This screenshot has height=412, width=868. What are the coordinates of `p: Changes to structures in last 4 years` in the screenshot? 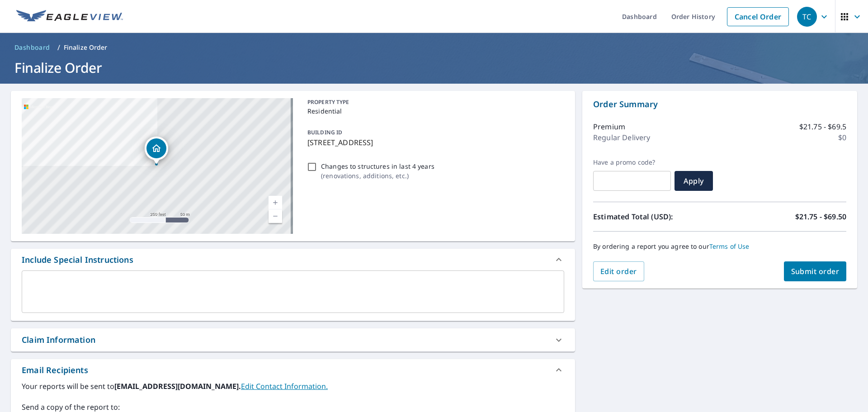 It's located at (377, 166).